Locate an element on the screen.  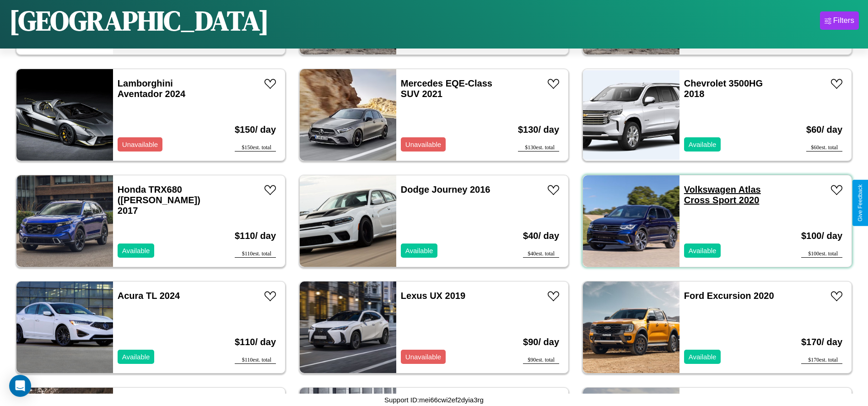
div: Give Feedback is located at coordinates (860, 203).